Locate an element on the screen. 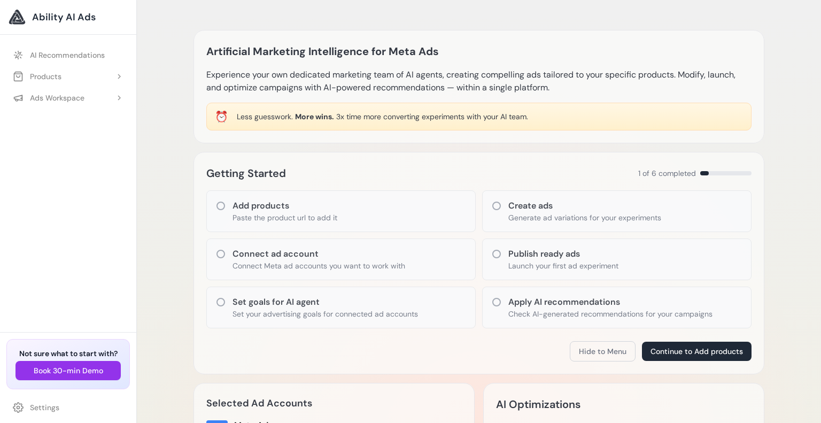 The image size is (821, 423). h2: Getting Started is located at coordinates (246, 173).